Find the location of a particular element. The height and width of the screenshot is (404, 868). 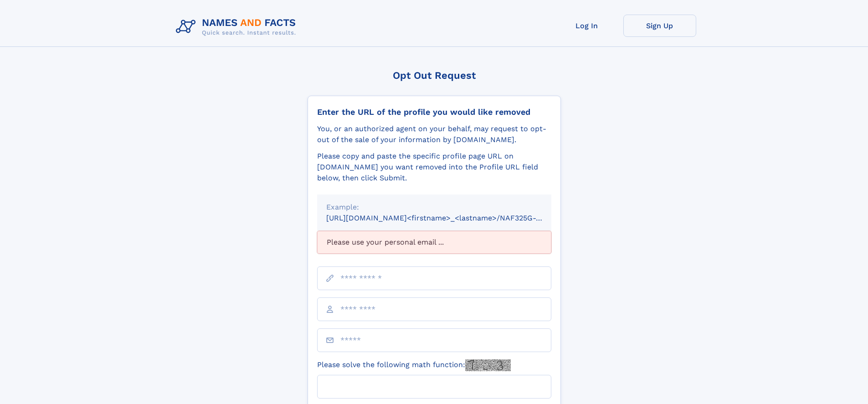

div: Enter the URL of the profile you would like removed is located at coordinates (434, 112).